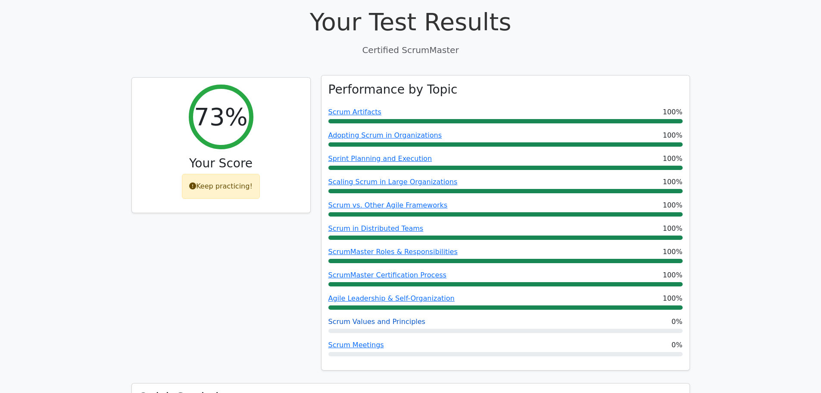 This screenshot has height=393, width=821. I want to click on h2: 73%, so click(221, 116).